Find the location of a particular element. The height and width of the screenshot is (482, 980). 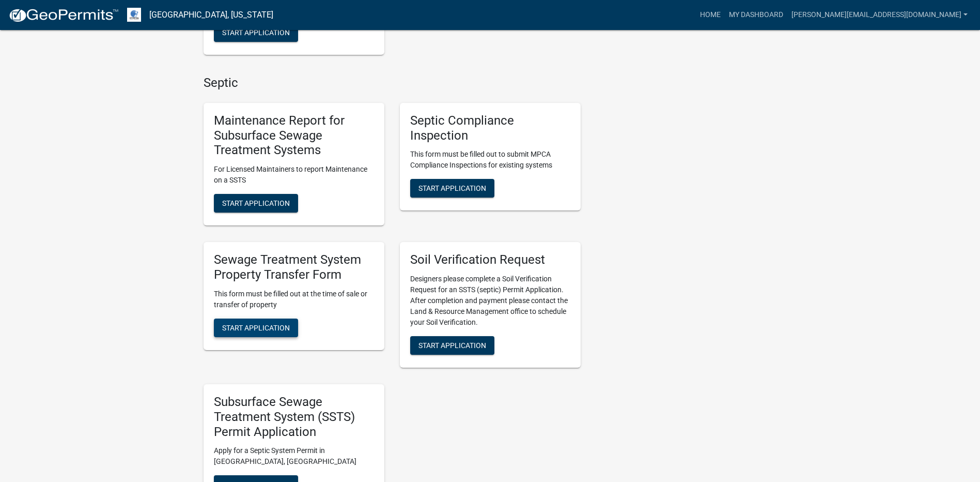

p: For Licensed Maintainers to report Maintenance on a SSTS is located at coordinates (294, 174).